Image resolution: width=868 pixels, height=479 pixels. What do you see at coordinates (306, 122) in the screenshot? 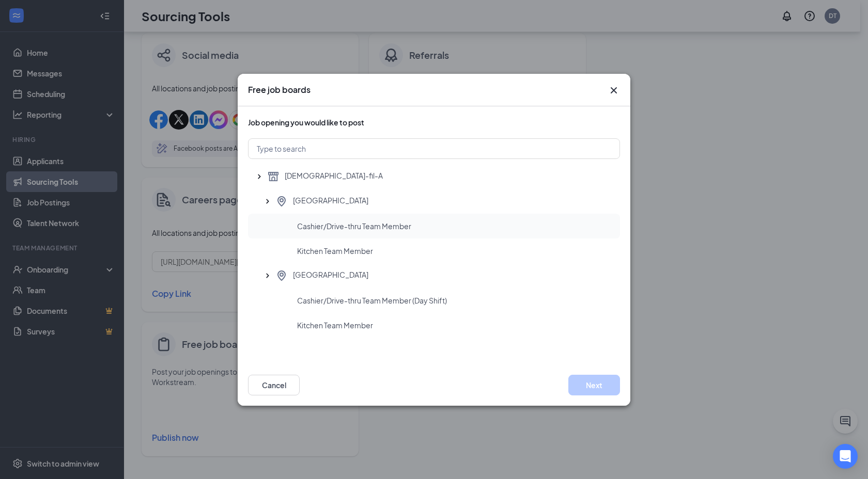
I see `span: Job opening you would like to post` at bounding box center [306, 122].